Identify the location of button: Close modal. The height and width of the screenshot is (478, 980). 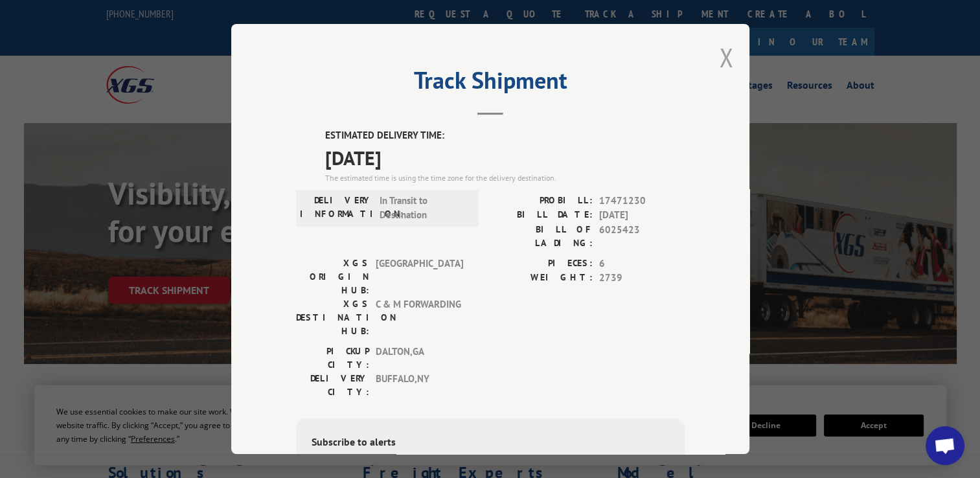
(726, 57).